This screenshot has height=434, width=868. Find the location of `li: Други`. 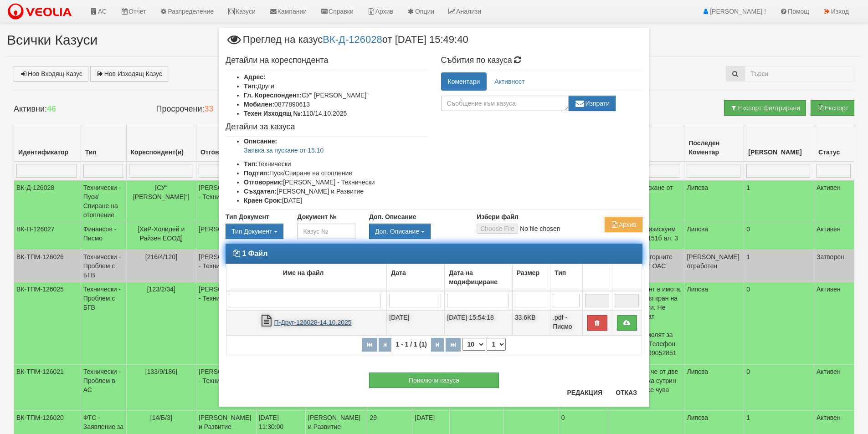

li: Други is located at coordinates (335, 86).